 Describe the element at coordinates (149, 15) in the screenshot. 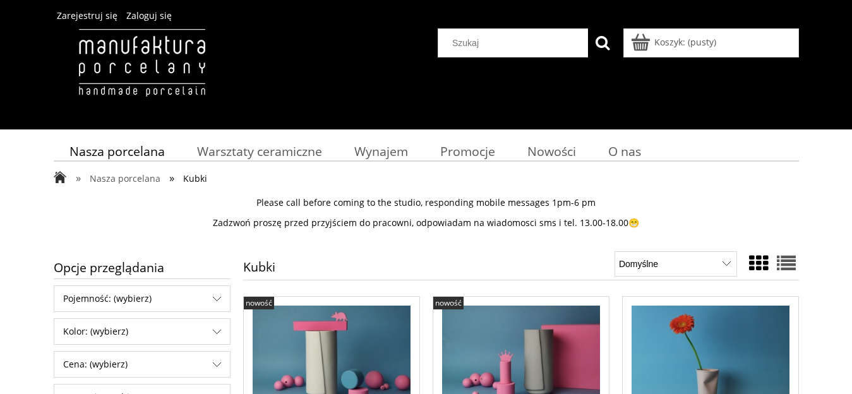

I see `span: Zaloguj się` at that location.